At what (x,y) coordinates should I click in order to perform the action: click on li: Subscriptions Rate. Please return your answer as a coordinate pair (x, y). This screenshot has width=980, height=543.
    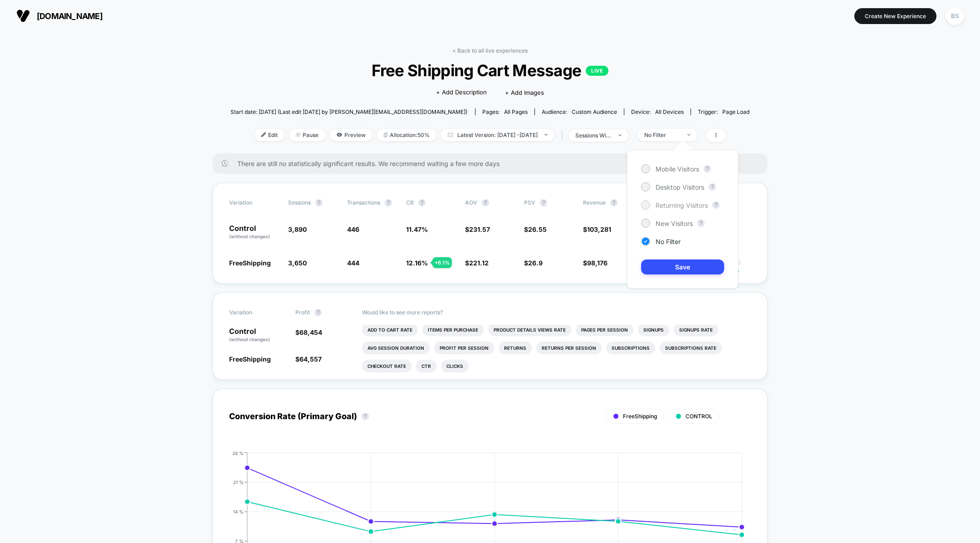
    Looking at the image, I should click on (690, 348).